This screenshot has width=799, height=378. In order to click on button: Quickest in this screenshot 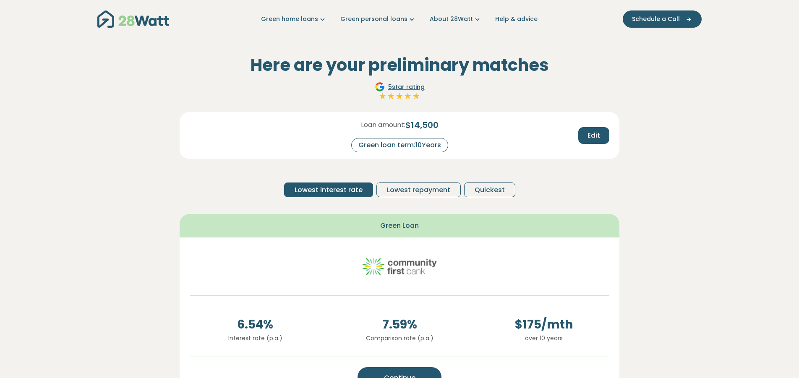, I will do `click(490, 190)`.